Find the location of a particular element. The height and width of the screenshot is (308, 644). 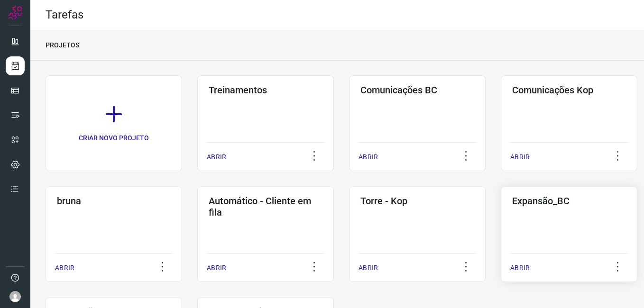

h3: Comunicações Kop is located at coordinates (569, 90).